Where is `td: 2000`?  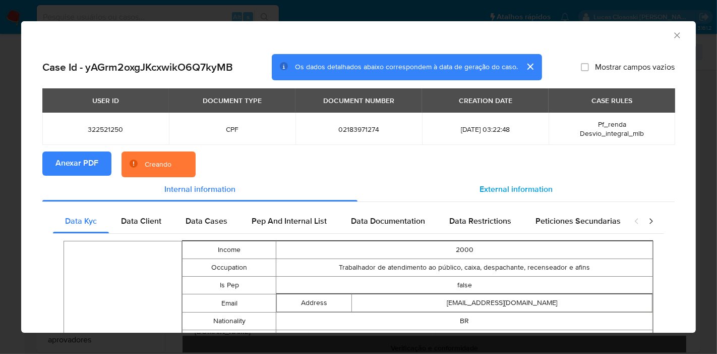 td: 2000 is located at coordinates (465, 250).